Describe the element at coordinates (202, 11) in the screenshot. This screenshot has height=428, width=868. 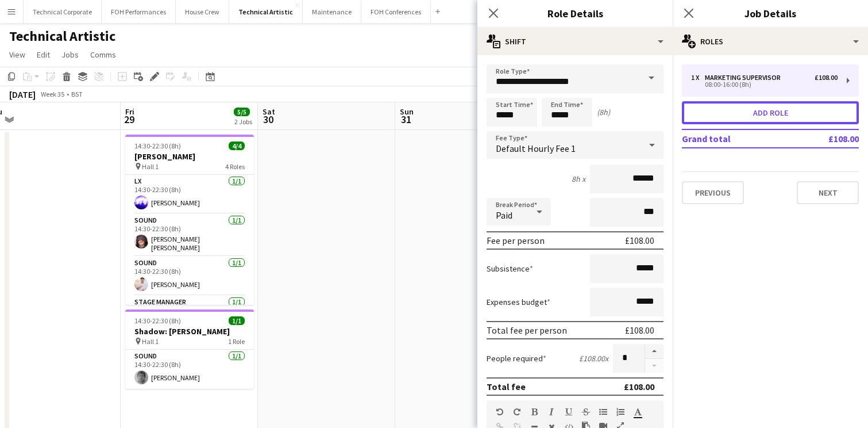
I see `button: House Crew` at that location.